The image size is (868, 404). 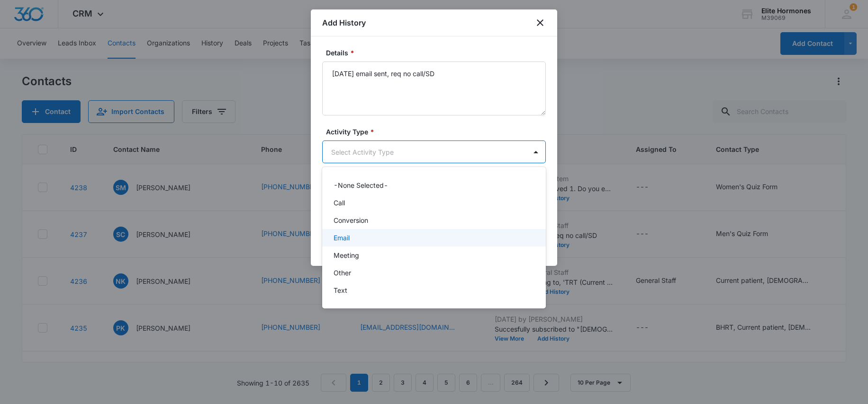 What do you see at coordinates (342, 273) in the screenshot?
I see `p: Other` at bounding box center [342, 273].